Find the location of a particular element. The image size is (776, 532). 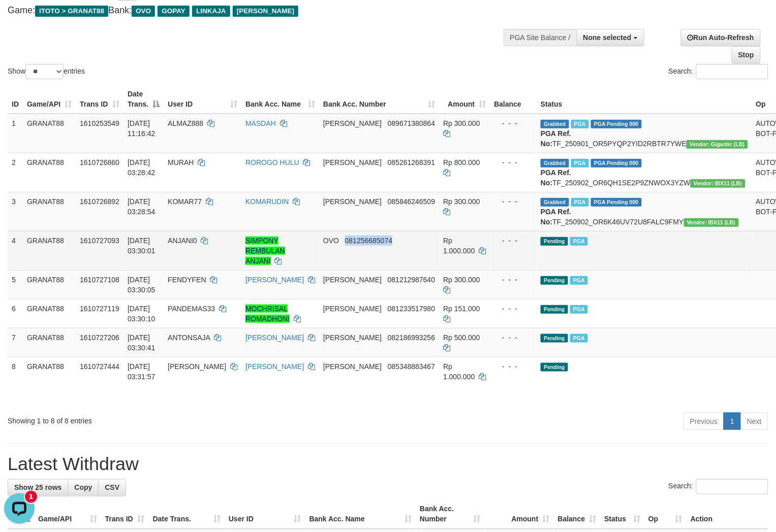

td: 8 is located at coordinates (15, 383).